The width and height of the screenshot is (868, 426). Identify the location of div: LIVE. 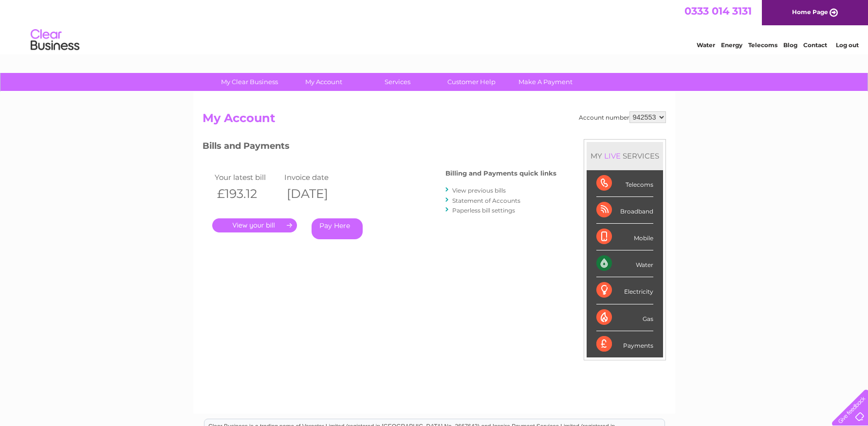
(612, 156).